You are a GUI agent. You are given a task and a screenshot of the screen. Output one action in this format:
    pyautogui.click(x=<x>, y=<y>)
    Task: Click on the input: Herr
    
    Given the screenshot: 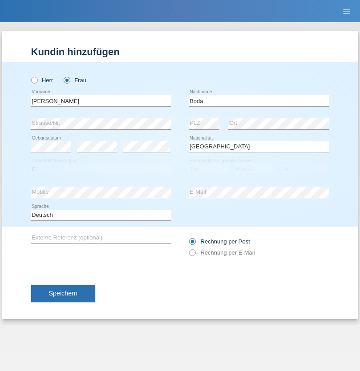 What is the action you would take?
    pyautogui.click(x=34, y=80)
    